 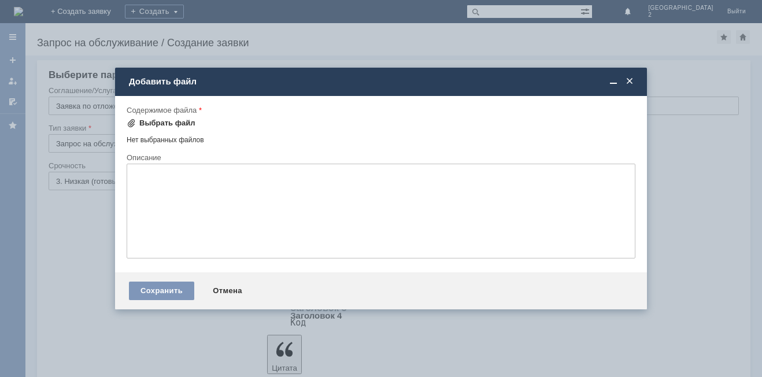 I want to click on div: Описание, so click(x=380, y=157).